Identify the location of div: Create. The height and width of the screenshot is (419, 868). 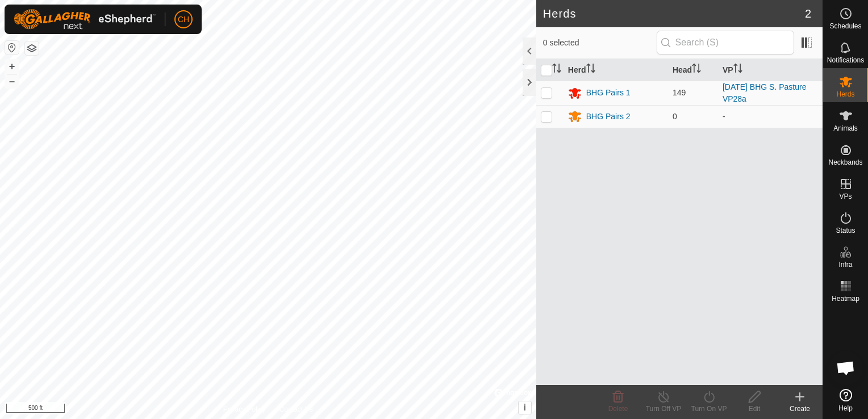
(800, 408).